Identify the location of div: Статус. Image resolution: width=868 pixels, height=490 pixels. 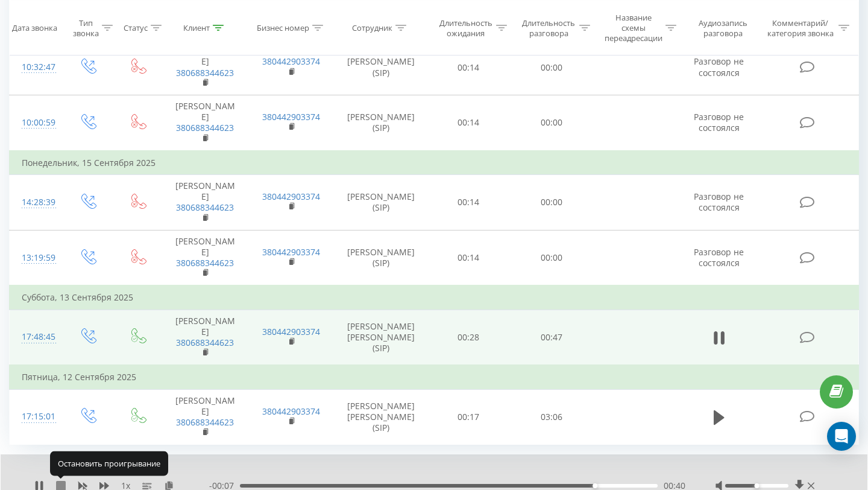
(136, 28).